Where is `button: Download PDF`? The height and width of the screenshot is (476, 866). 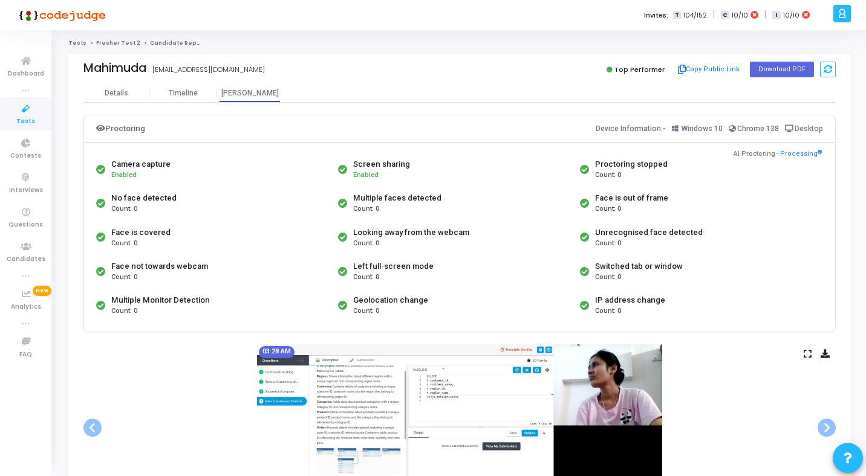 button: Download PDF is located at coordinates (782, 70).